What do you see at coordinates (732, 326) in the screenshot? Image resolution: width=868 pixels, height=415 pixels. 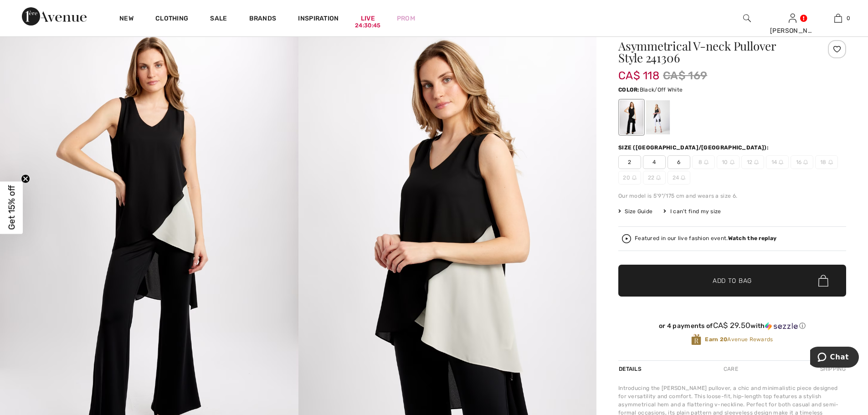 I see `span: CA$ 29.50` at bounding box center [732, 326].